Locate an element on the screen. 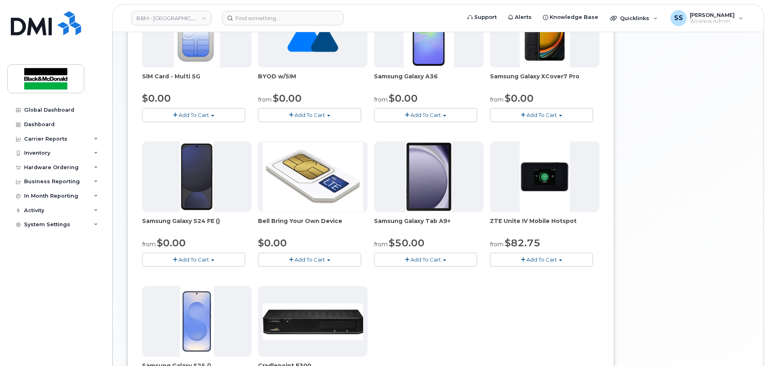 The height and width of the screenshot is (366, 768). div: BYOD w/SIM is located at coordinates (313, 80).